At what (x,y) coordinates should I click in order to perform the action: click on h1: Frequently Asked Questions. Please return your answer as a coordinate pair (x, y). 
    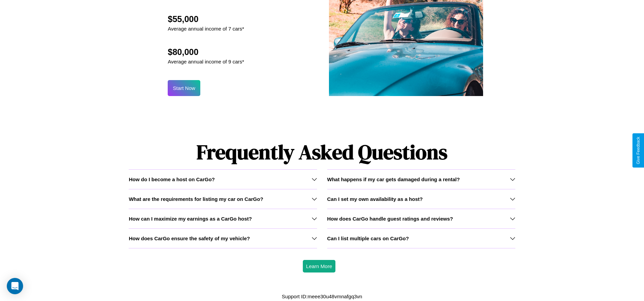
    Looking at the image, I should click on (322, 152).